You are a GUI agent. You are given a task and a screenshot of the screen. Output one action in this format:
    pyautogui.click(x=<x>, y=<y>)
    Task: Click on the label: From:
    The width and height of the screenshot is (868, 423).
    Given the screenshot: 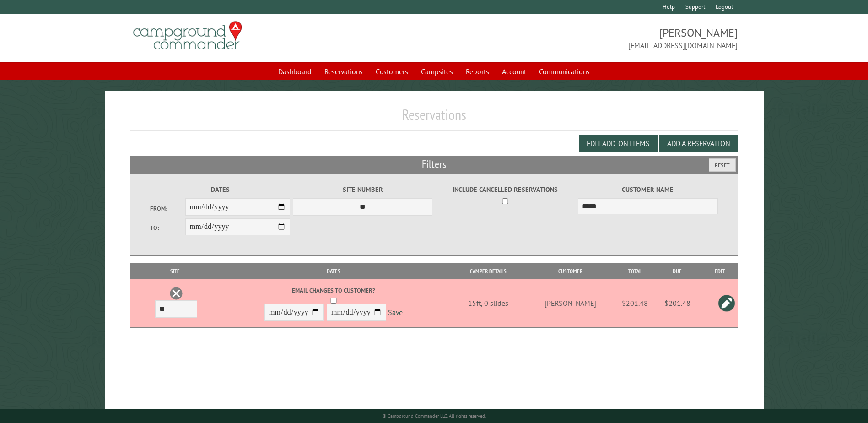 What is the action you would take?
    pyautogui.click(x=167, y=209)
    